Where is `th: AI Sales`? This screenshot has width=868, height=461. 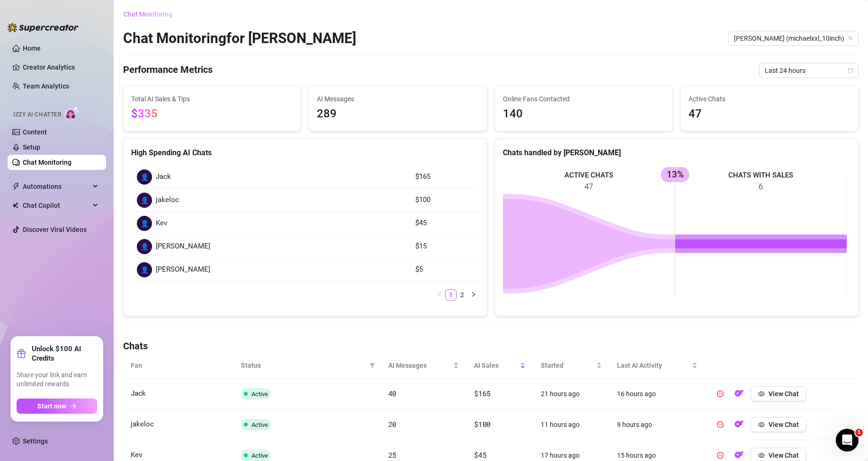 th: AI Sales is located at coordinates (500, 365).